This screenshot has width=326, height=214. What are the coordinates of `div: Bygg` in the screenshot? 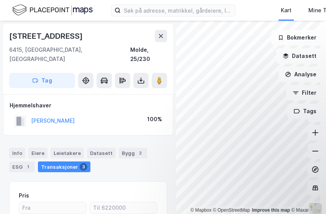 It's located at (133, 153).